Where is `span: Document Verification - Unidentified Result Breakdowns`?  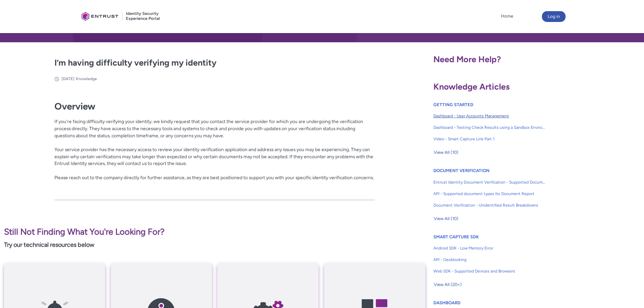
span: Document Verification - Unidentified Result Breakdowns is located at coordinates (490, 205).